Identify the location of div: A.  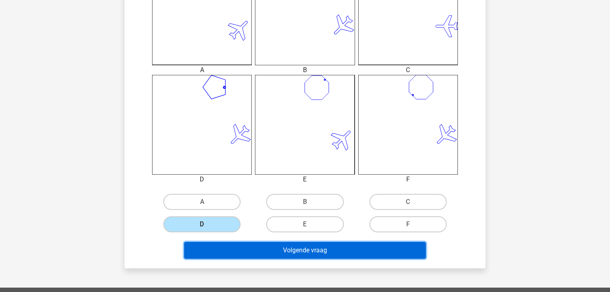
(202, 70).